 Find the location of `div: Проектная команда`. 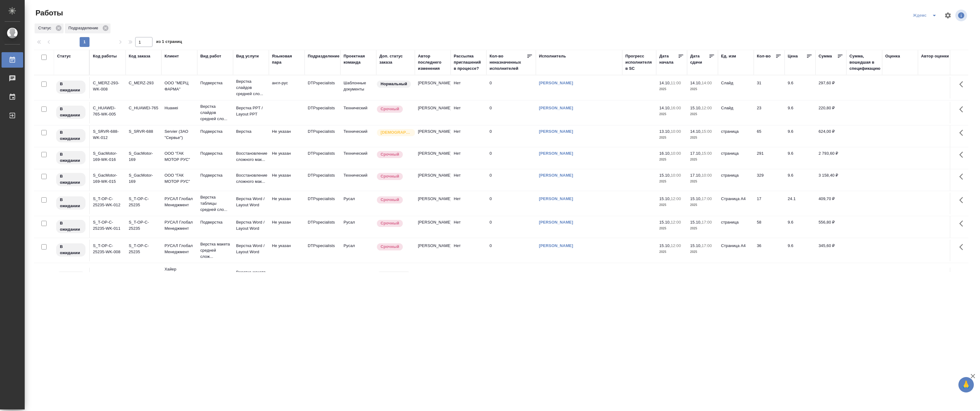

div: Проектная команда is located at coordinates (358, 59).